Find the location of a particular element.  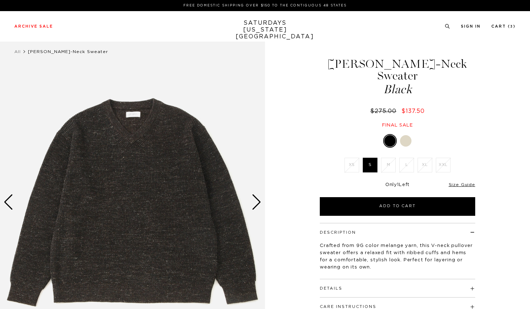

span: $137.50 is located at coordinates (413, 111).